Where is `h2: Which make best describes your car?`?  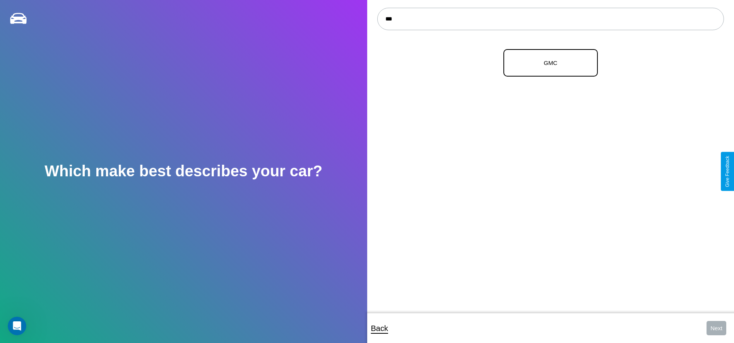
h2: Which make best describes your car? is located at coordinates (183, 171).